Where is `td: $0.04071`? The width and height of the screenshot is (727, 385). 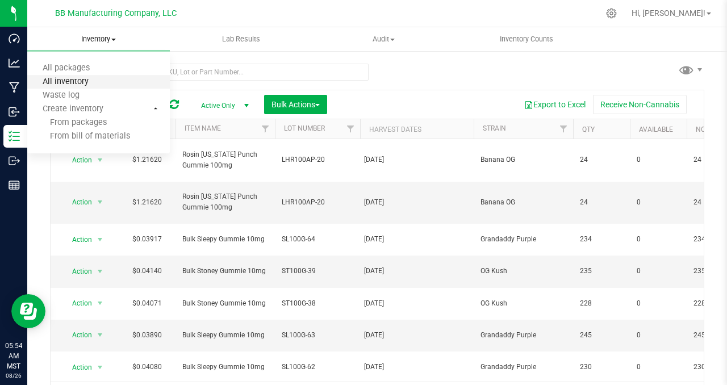
td: $0.04071 is located at coordinates (147, 304).